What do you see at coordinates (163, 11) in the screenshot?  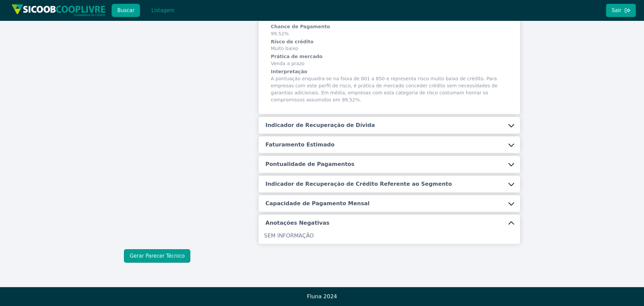 I see `button: Listagem` at bounding box center [163, 11].